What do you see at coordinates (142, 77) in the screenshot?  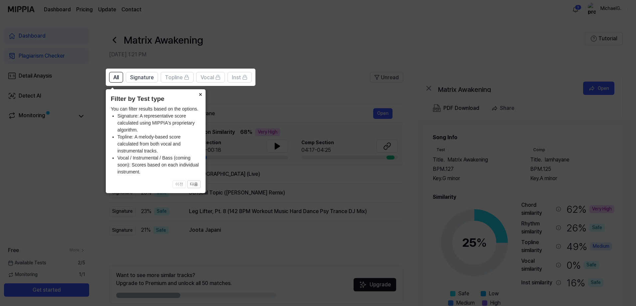 I see `span: Signature` at bounding box center [142, 77].